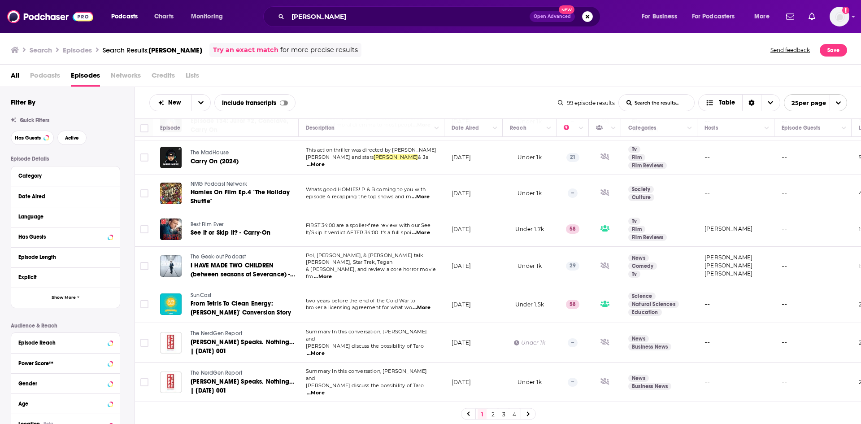 The height and width of the screenshot is (424, 861). I want to click on div: Power Score™, so click(61, 363).